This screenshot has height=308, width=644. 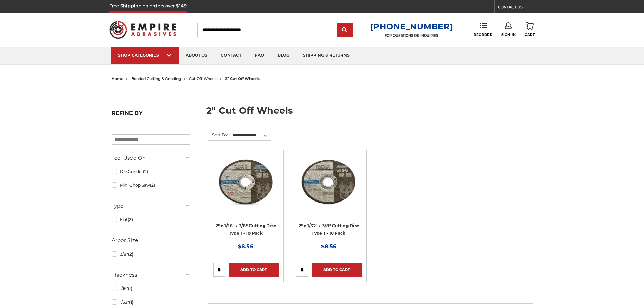 What do you see at coordinates (203, 79) in the screenshot?
I see `span: cut-off wheels` at bounding box center [203, 79].